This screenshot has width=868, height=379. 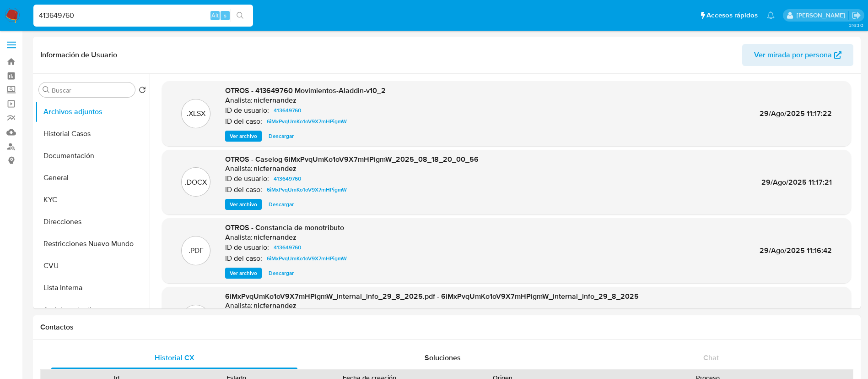 What do you see at coordinates (46, 90) in the screenshot?
I see `button: Buscar` at bounding box center [46, 90].